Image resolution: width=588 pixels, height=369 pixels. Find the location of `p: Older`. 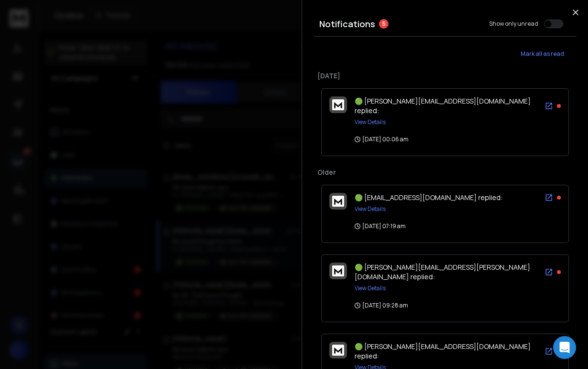

p: Older is located at coordinates (445, 172).